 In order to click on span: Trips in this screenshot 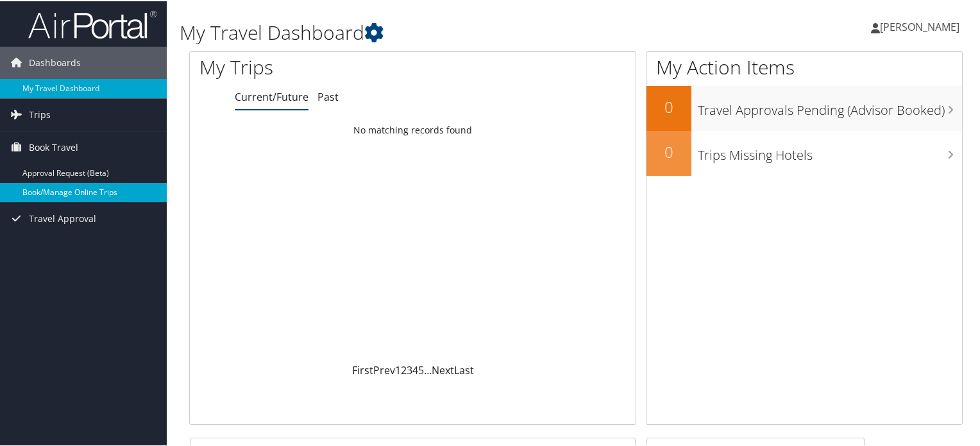, I will do `click(39, 113)`.